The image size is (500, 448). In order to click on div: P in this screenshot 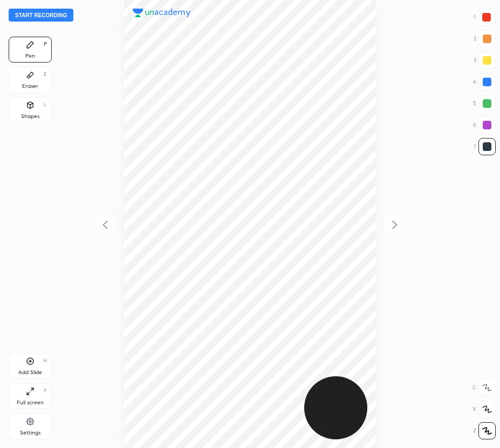, I will do `click(46, 44)`.